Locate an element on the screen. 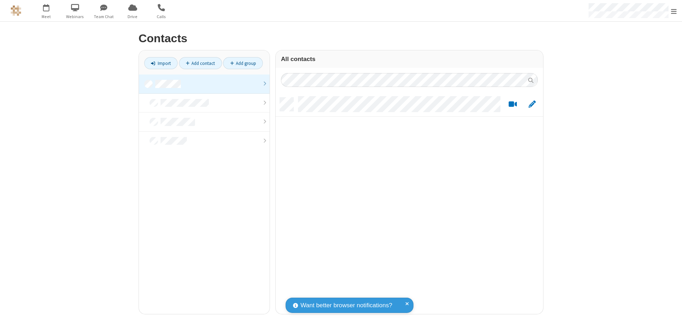  div: grid is located at coordinates (409, 203).